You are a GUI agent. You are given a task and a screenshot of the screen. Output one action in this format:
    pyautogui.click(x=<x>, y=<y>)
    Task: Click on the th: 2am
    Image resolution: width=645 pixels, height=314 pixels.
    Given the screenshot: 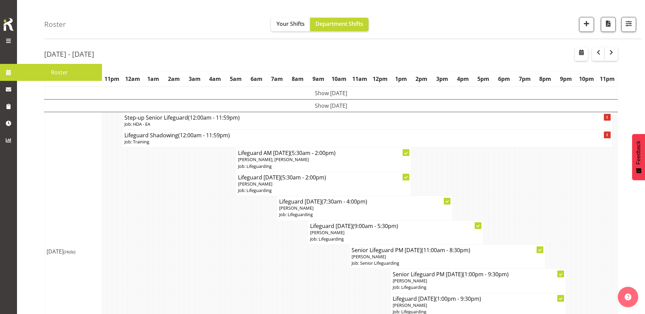 What is the action you would take?
    pyautogui.click(x=174, y=79)
    